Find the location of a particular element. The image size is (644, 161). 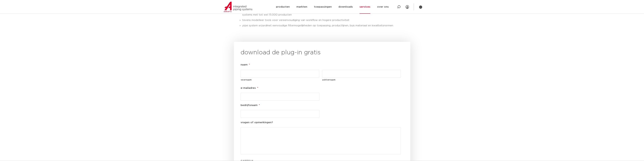

label: bedrijfsnaam is located at coordinates (250, 105).